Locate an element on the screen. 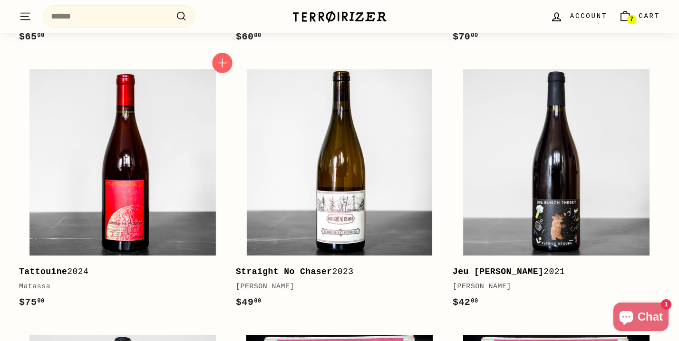  span: Cart is located at coordinates (649, 16).